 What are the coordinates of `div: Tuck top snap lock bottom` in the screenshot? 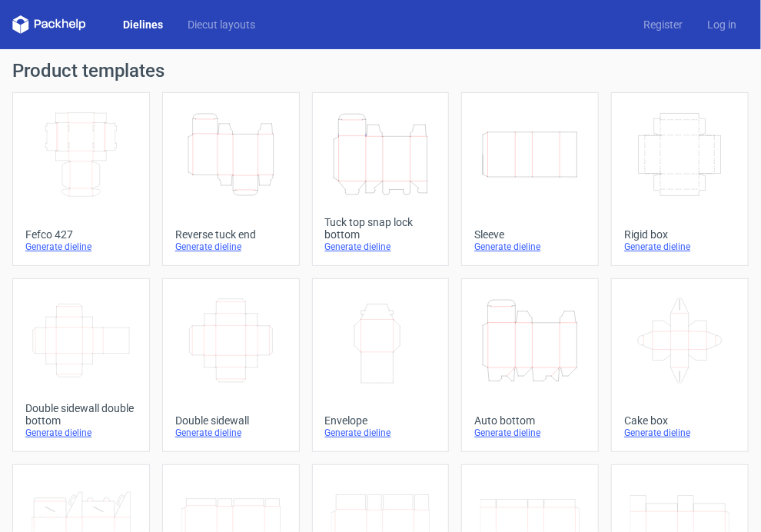 It's located at (380, 228).